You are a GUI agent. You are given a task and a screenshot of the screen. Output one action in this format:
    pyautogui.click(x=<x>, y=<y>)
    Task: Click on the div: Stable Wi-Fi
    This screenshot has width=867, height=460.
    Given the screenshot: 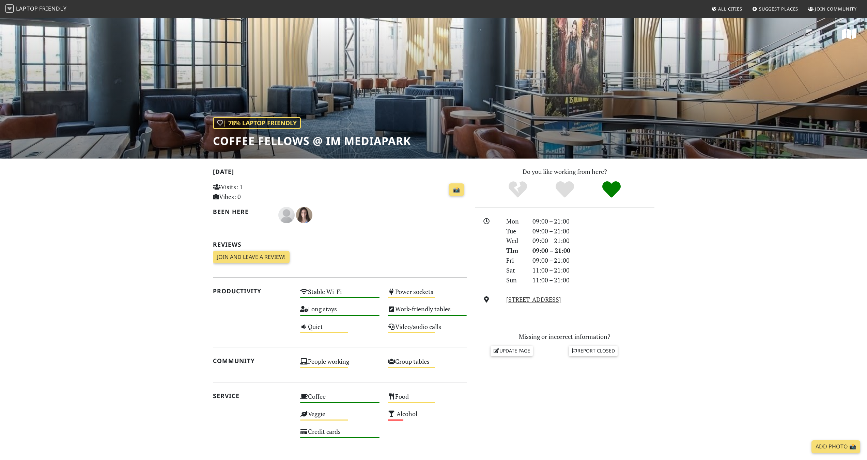 What is the action you would take?
    pyautogui.click(x=340, y=295)
    